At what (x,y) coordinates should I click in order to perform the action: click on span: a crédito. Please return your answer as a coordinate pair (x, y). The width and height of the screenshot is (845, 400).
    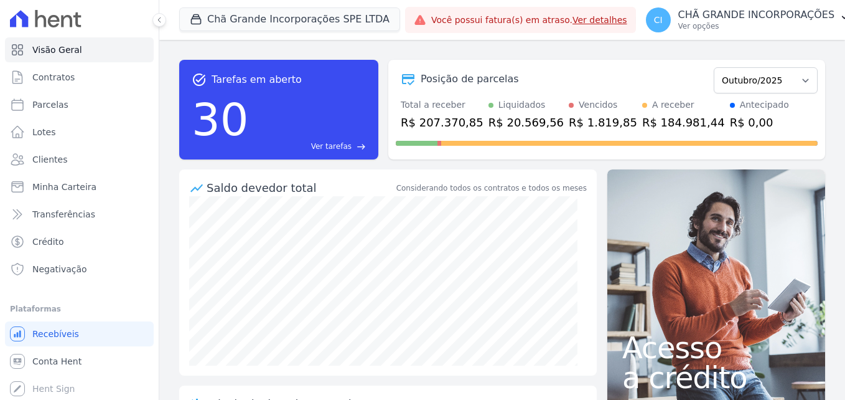
    Looking at the image, I should click on (716, 377).